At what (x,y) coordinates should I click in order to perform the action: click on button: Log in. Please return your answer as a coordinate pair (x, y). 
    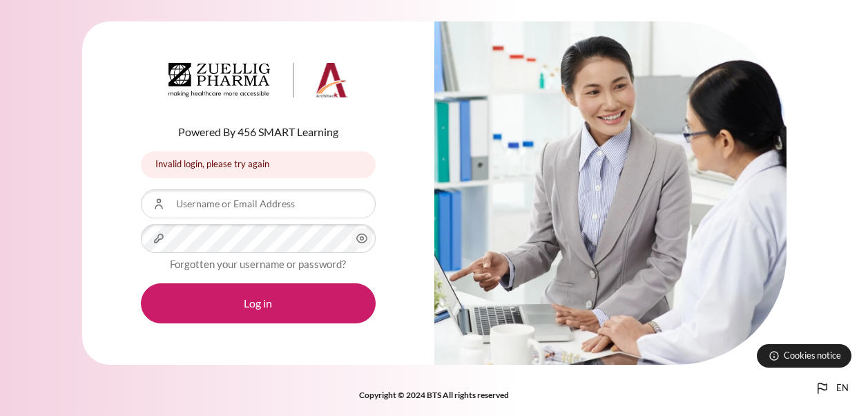
    Looking at the image, I should click on (258, 303).